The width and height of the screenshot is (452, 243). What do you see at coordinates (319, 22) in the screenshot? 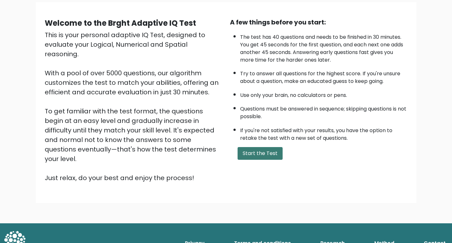
I see `div: A few things before you start:` at bounding box center [319, 22].